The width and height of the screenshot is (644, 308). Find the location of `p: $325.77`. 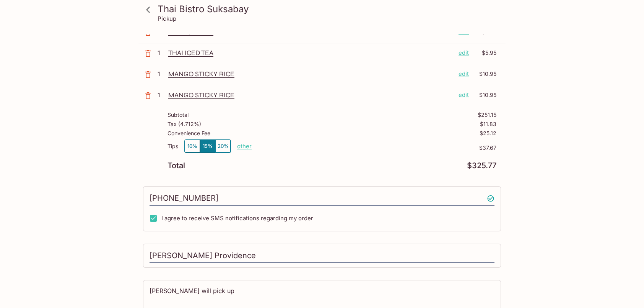

p: $325.77 is located at coordinates (481, 165).